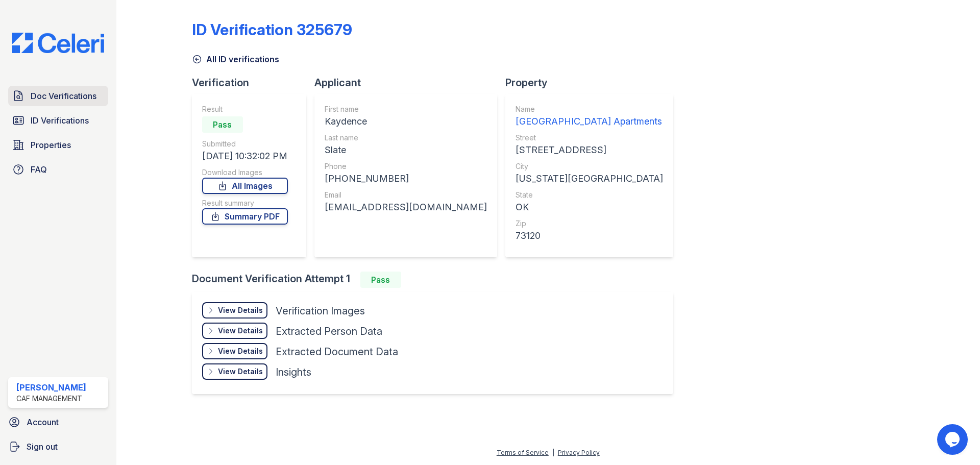 Image resolution: width=980 pixels, height=465 pixels. Describe the element at coordinates (245, 216) in the screenshot. I see `a: Summary PDF` at that location.